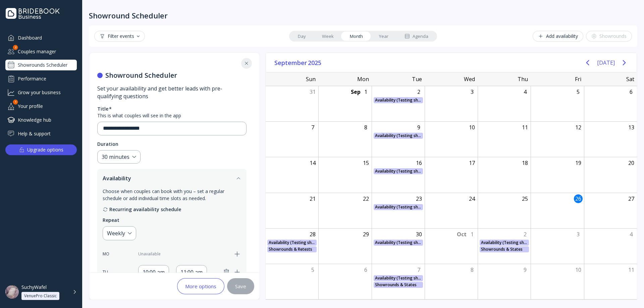 This screenshot has width=644, height=308. I want to click on div: Saturday, September 13, 2025, so click(631, 127).